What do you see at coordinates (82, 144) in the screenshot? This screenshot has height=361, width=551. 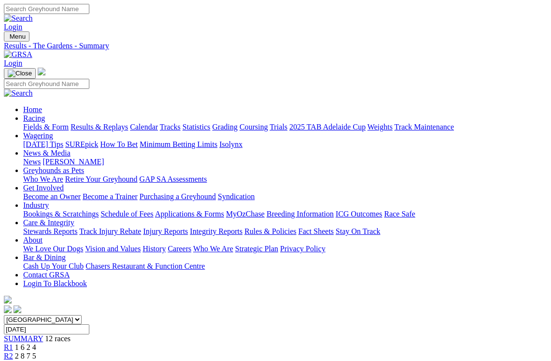 I see `a: SUREpick` at bounding box center [82, 144].